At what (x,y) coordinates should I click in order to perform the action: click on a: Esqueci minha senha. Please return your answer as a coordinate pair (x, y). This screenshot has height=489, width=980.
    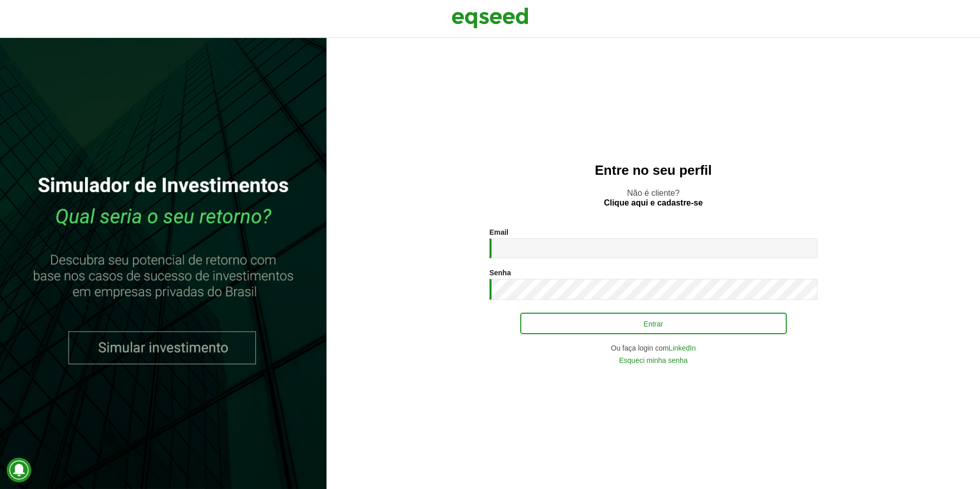
    Looking at the image, I should click on (653, 360).